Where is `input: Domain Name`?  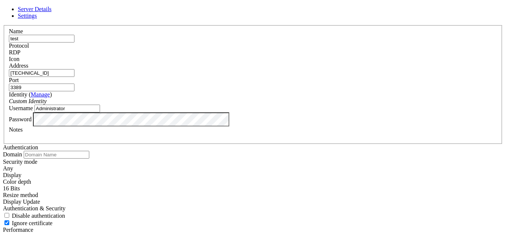
input: Domain Name is located at coordinates (56, 155).